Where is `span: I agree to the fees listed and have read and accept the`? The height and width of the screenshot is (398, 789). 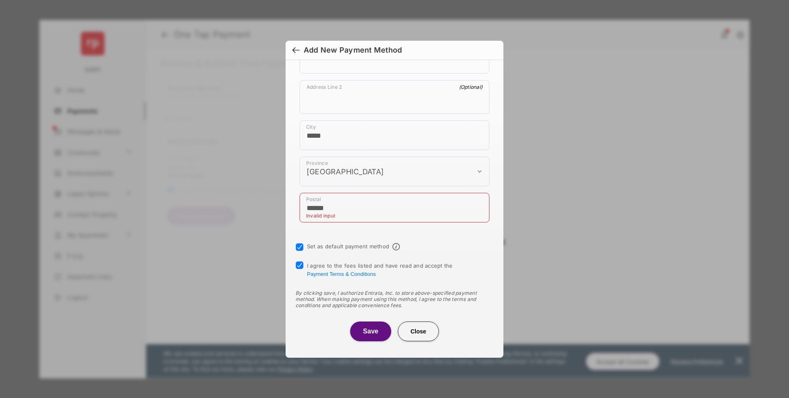 span: I agree to the fees listed and have read and accept the is located at coordinates (380, 270).